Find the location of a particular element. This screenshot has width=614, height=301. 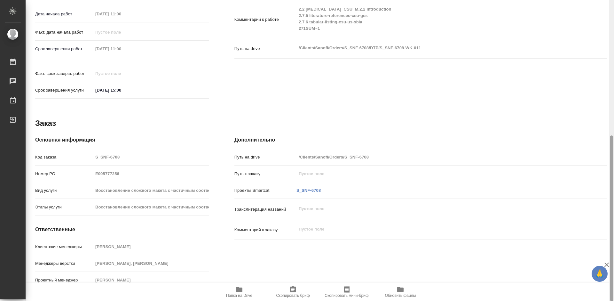

p: Этапы услуги is located at coordinates (64, 207).